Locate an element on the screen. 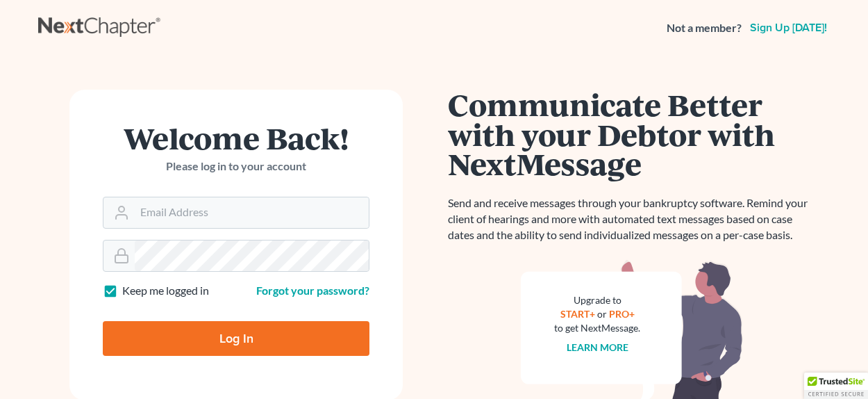 Image resolution: width=868 pixels, height=399 pixels. div: to get NextMessage. is located at coordinates (597, 328).